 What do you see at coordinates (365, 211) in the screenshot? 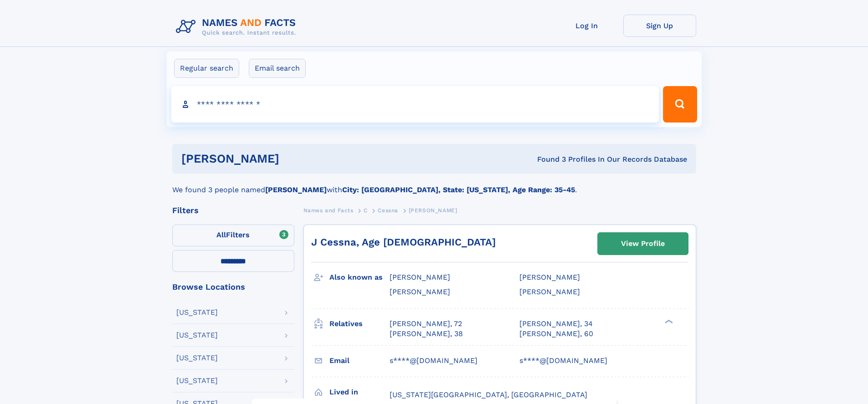
I see `span: C` at bounding box center [365, 211].